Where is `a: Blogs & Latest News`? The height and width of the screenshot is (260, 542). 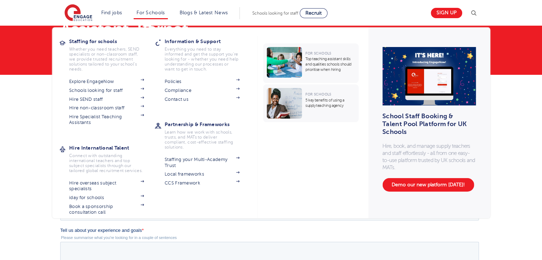 a: Blogs & Latest News is located at coordinates (204, 12).